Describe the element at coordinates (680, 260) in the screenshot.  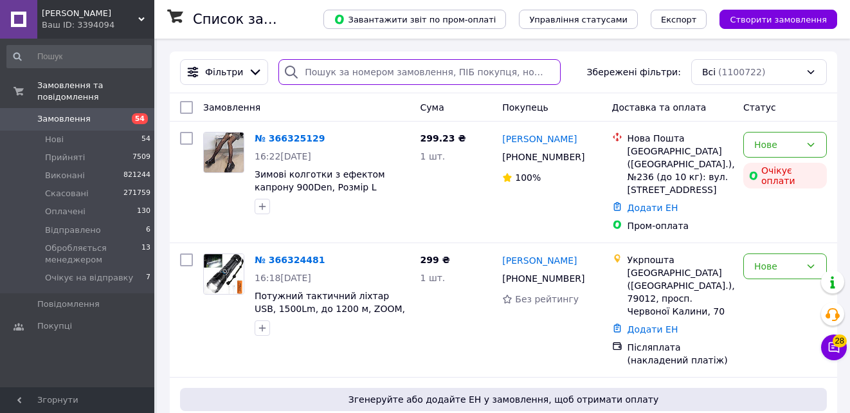
I see `div: Укрпошта` at that location.